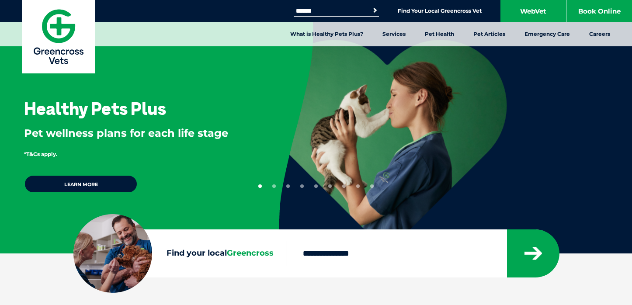  What do you see at coordinates (316, 186) in the screenshot?
I see `button: 5 of 9` at bounding box center [316, 186].